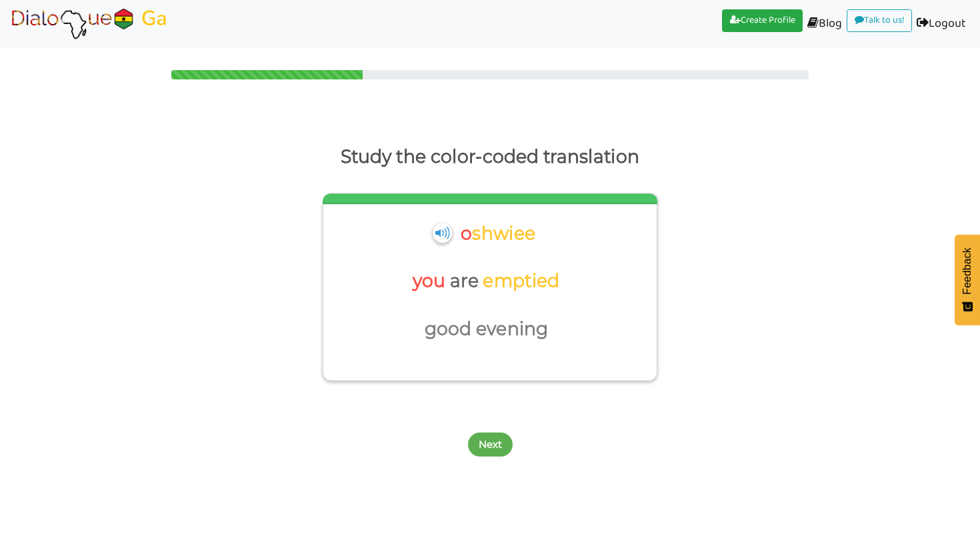 Image resolution: width=980 pixels, height=560 pixels. I want to click on img: cuNL5YgAAAABJRU5ErkJggg==, so click(442, 232).